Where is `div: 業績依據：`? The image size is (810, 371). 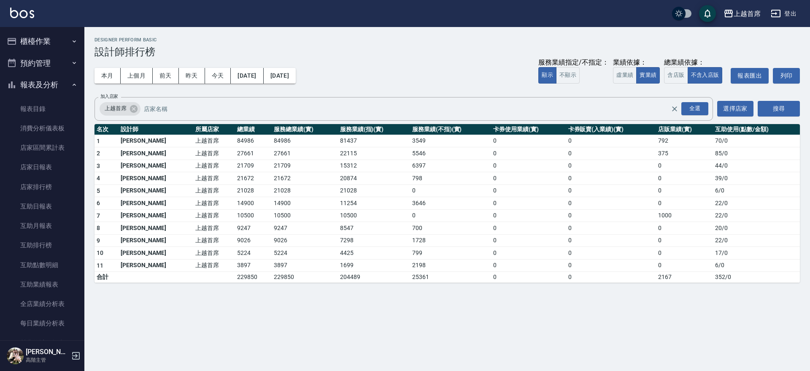
div: 業績依據： is located at coordinates (636, 62).